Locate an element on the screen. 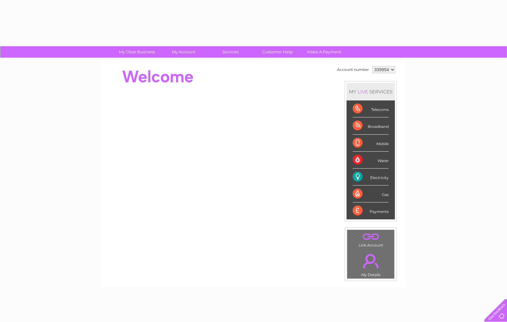  td: My Details is located at coordinates (370, 264).